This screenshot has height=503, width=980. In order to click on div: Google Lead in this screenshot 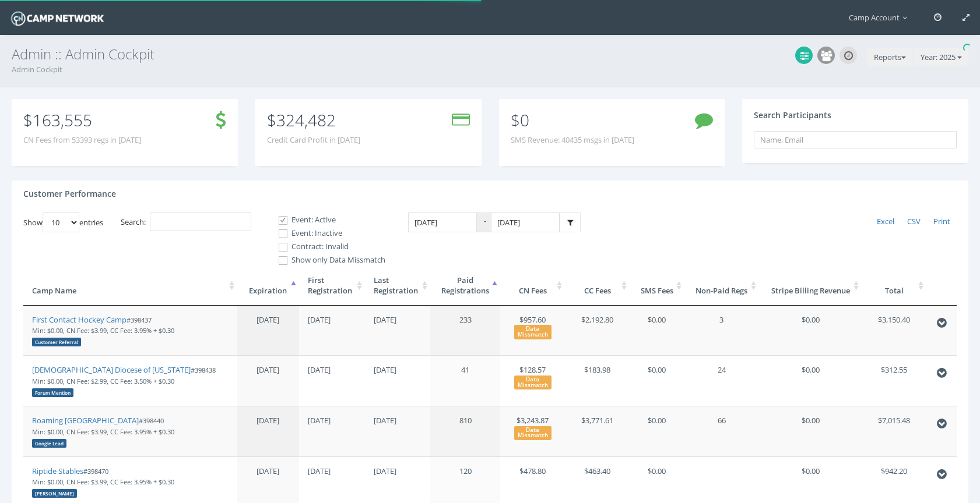, I will do `click(49, 443)`.